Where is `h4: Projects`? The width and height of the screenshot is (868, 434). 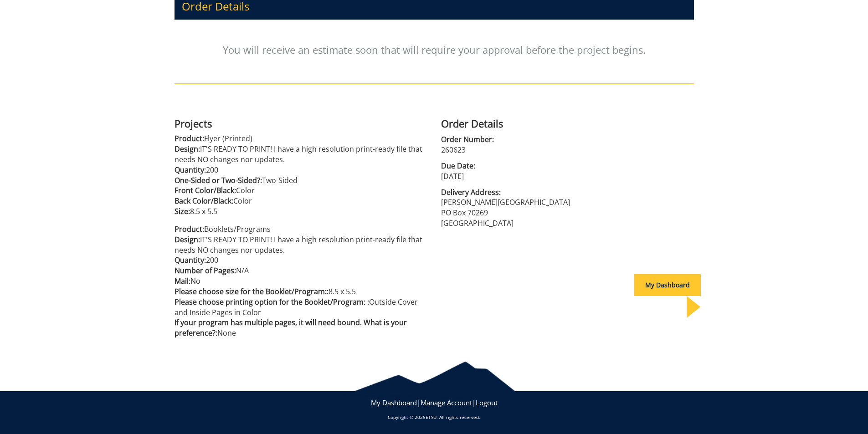 h4: Projects is located at coordinates (301, 123).